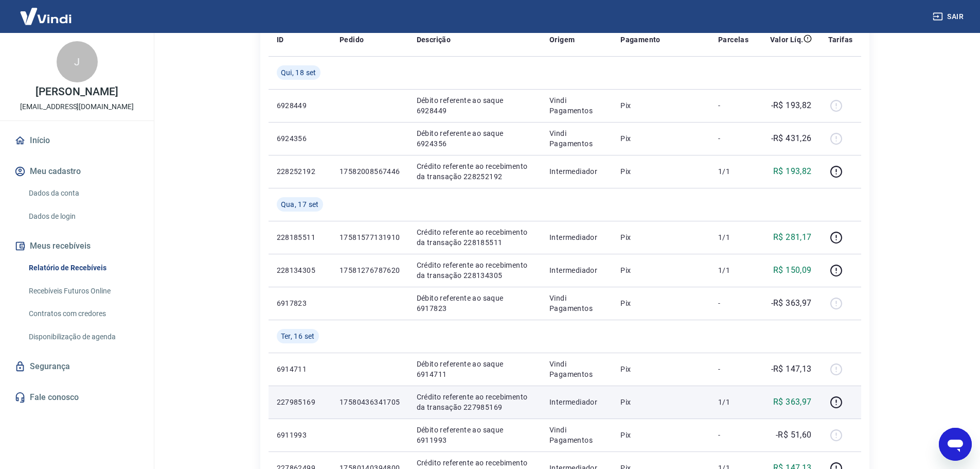 This screenshot has height=469, width=980. What do you see at coordinates (475, 105) in the screenshot?
I see `p: Débito referente ao saque 6928449` at bounding box center [475, 105].